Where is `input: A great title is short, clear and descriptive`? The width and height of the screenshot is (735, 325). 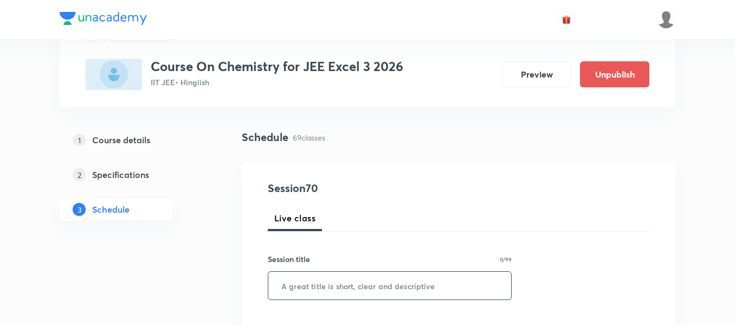
input: A great title is short, clear and descriptive is located at coordinates (390, 285).